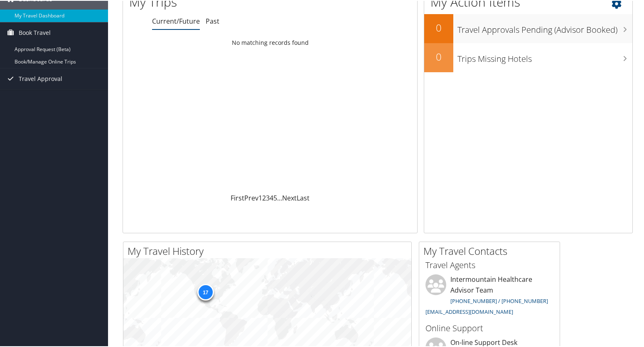 This screenshot has height=347, width=644. I want to click on a: First, so click(237, 197).